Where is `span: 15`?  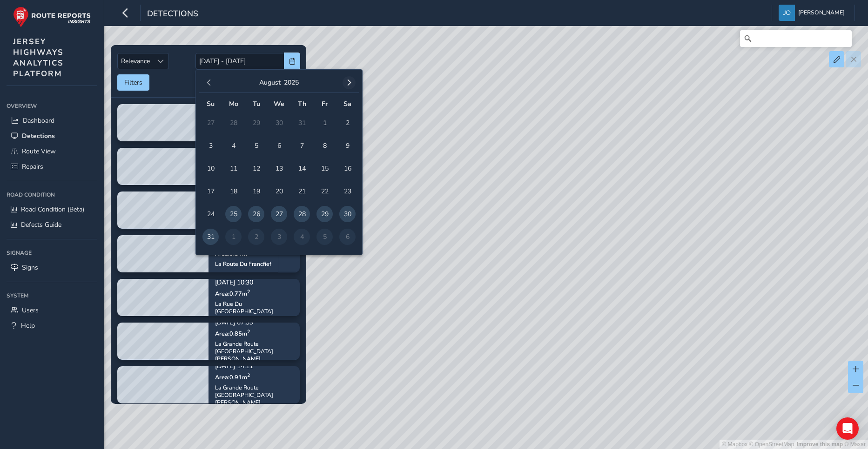
span: 15 is located at coordinates (325, 169).